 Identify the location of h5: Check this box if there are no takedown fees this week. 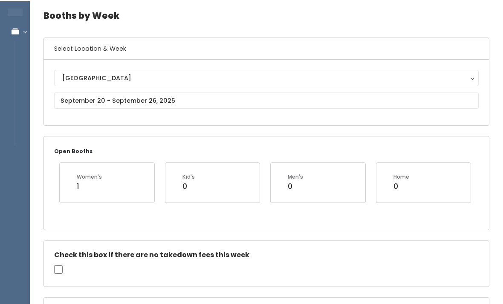
(267, 254).